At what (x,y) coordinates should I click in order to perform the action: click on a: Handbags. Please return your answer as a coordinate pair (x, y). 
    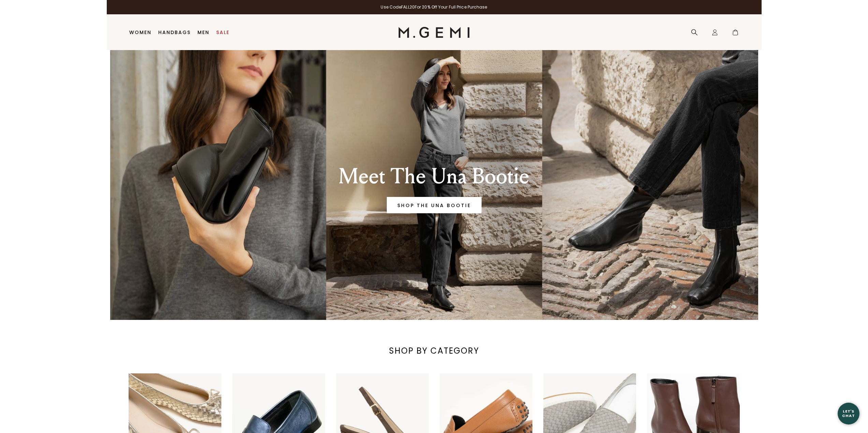
    Looking at the image, I should click on (174, 32).